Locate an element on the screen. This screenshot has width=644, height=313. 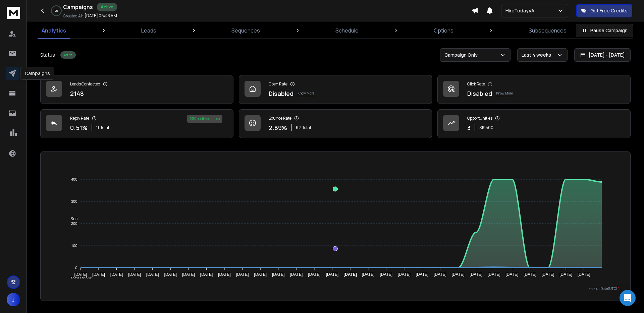
p: Analytics is located at coordinates (54, 31).